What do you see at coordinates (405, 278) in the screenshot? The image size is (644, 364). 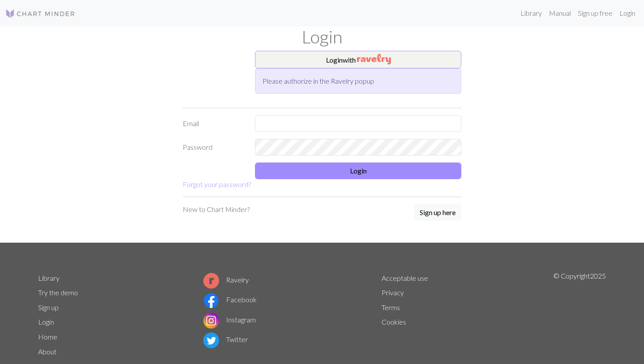 I see `a: Acceptable use` at bounding box center [405, 278].